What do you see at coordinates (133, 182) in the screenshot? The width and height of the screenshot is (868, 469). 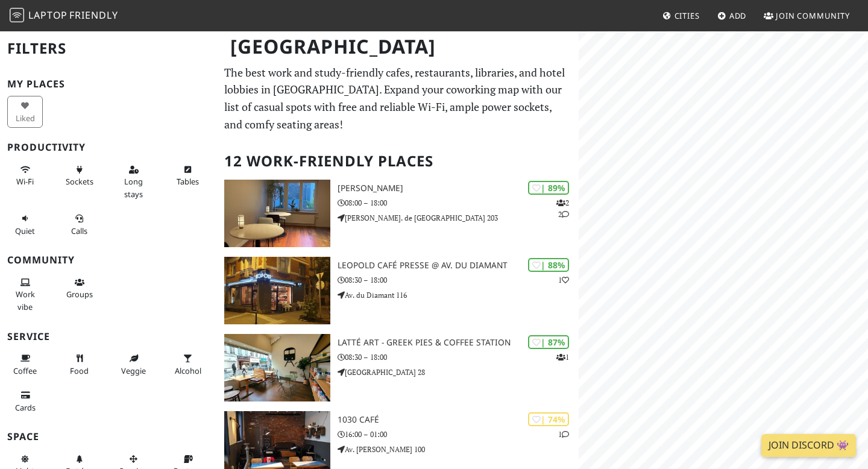 I see `button: Long stays` at bounding box center [133, 182].